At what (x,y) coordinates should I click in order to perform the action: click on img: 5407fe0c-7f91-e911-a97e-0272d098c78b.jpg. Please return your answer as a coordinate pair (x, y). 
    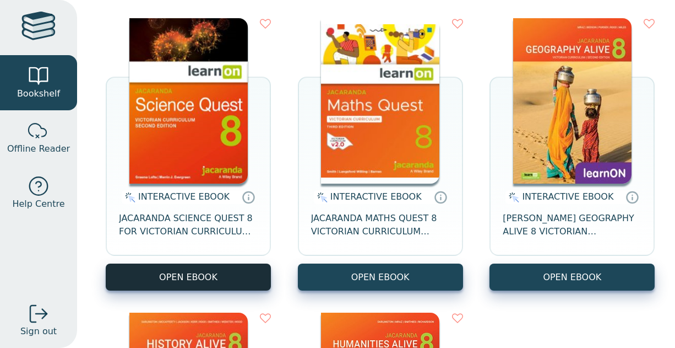
    Looking at the image, I should click on (572, 101).